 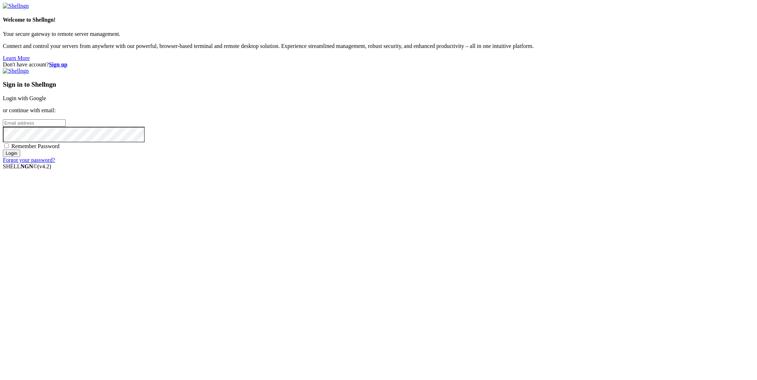 What do you see at coordinates (27, 166) in the screenshot?
I see `b: NGN` at bounding box center [27, 166].